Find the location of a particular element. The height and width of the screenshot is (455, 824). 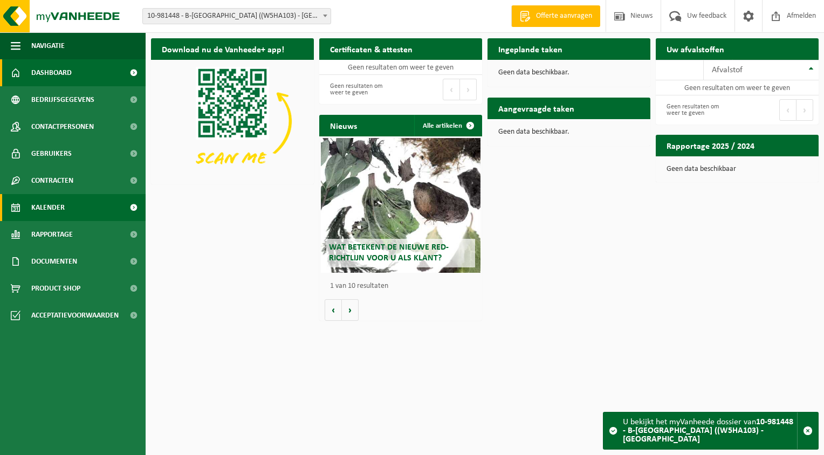

span: Acceptatievoorwaarden is located at coordinates (75, 315).